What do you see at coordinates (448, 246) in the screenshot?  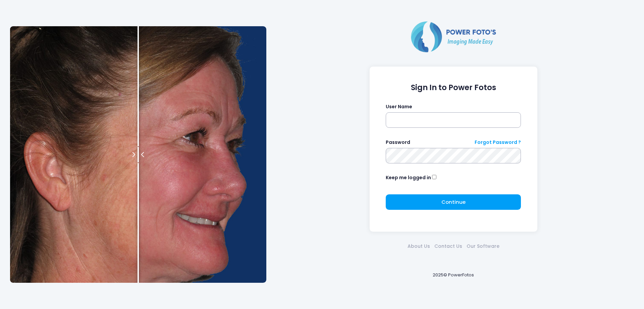 I see `a: Contact Us` at bounding box center [448, 246].